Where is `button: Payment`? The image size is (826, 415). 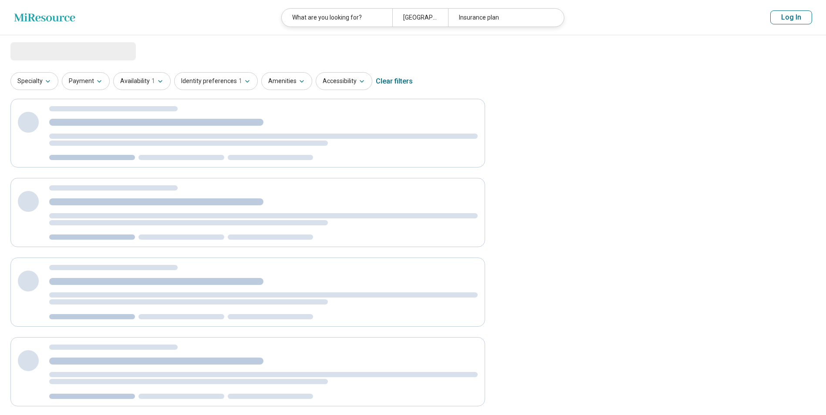 button: Payment is located at coordinates (86, 81).